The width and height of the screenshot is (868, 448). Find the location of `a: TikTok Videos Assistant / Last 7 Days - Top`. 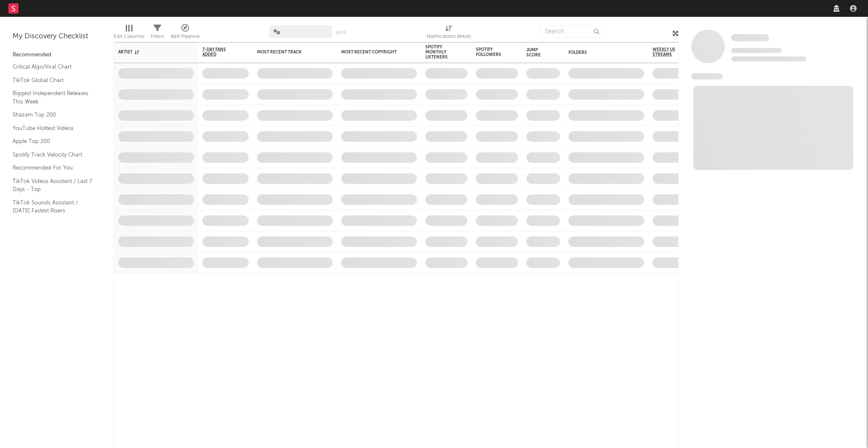

a: TikTok Videos Assistant / Last 7 Days - Top is located at coordinates (52, 185).